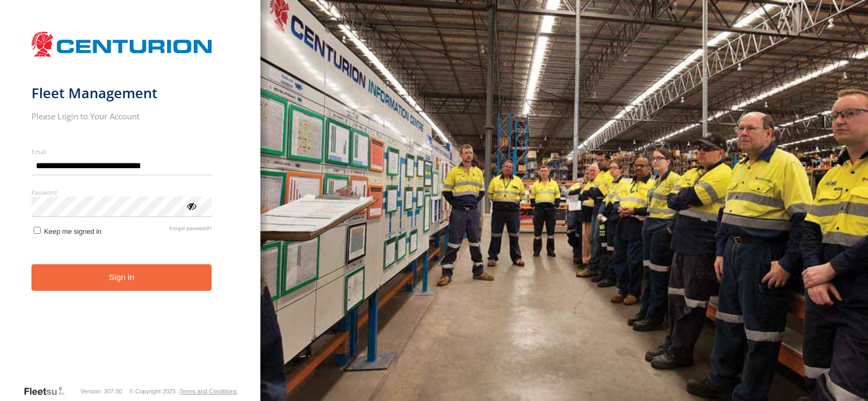 This screenshot has width=868, height=401. Describe the element at coordinates (122, 277) in the screenshot. I see `button: Sign in` at that location.